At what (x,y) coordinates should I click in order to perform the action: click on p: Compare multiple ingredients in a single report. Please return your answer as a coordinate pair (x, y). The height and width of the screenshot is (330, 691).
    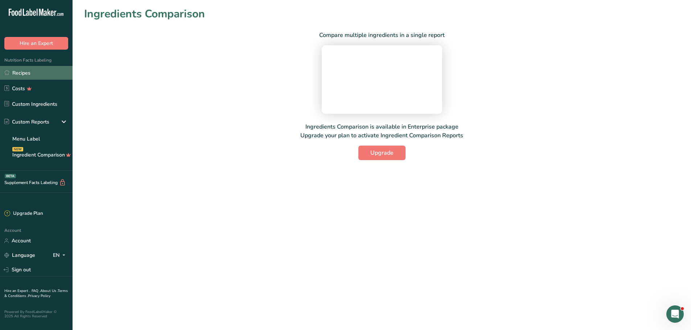
    Looking at the image, I should click on (382, 35).